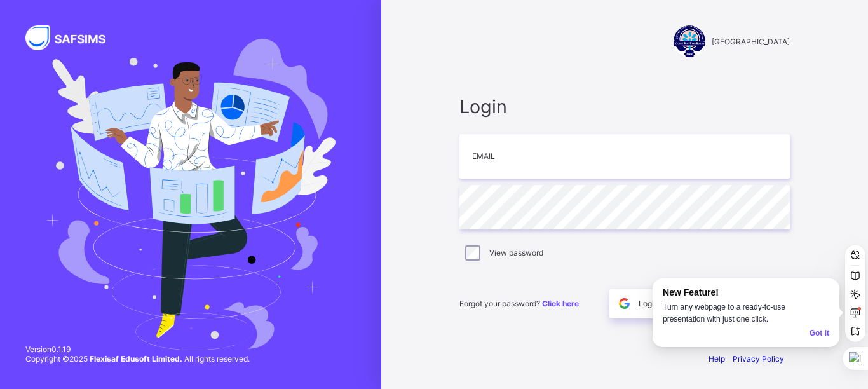 This screenshot has width=868, height=389. What do you see at coordinates (670, 303) in the screenshot?
I see `span: Login with Google` at bounding box center [670, 303].